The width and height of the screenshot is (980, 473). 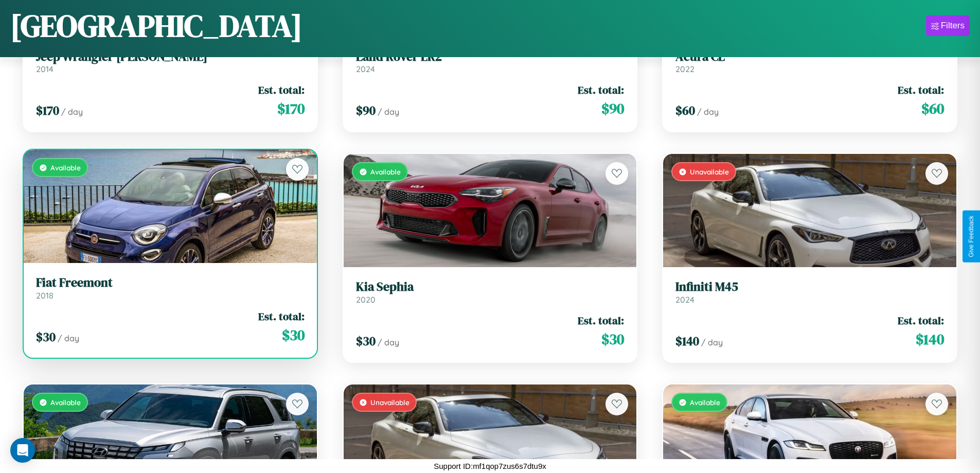 I want to click on button: Filters, so click(x=948, y=25).